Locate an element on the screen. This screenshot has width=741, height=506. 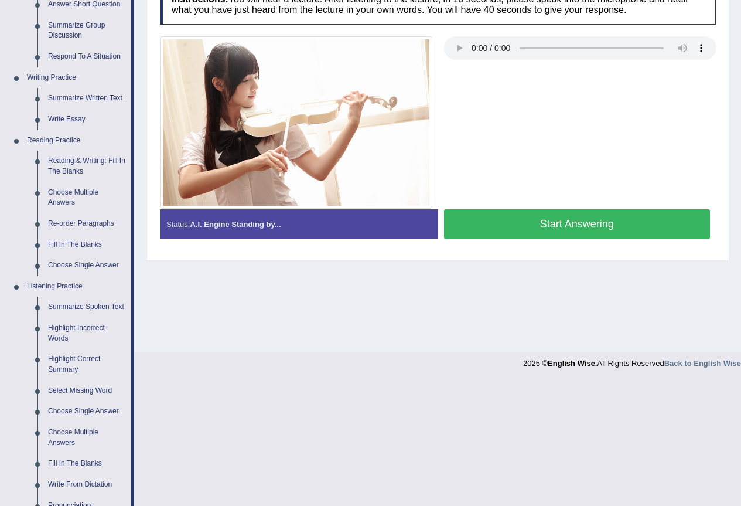
a: Write Essay is located at coordinates (87, 120).